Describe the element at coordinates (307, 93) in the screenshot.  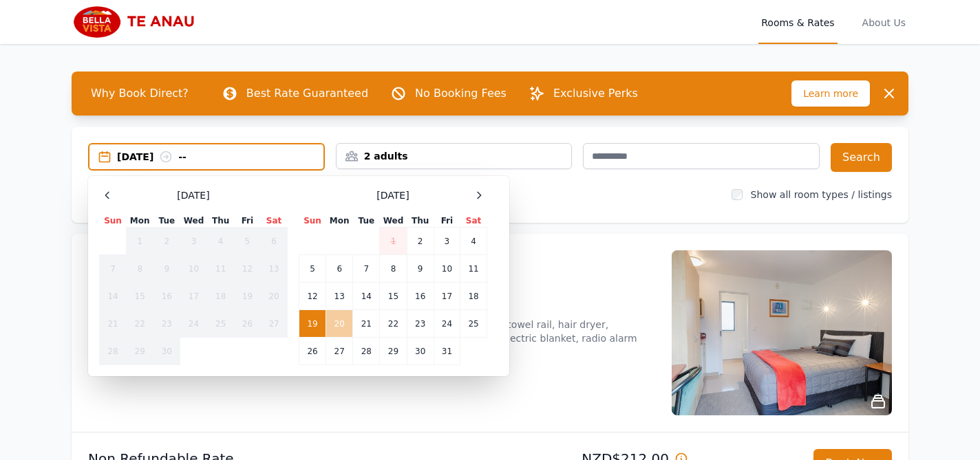
I see `p: Best Rate Guaranteed` at that location.